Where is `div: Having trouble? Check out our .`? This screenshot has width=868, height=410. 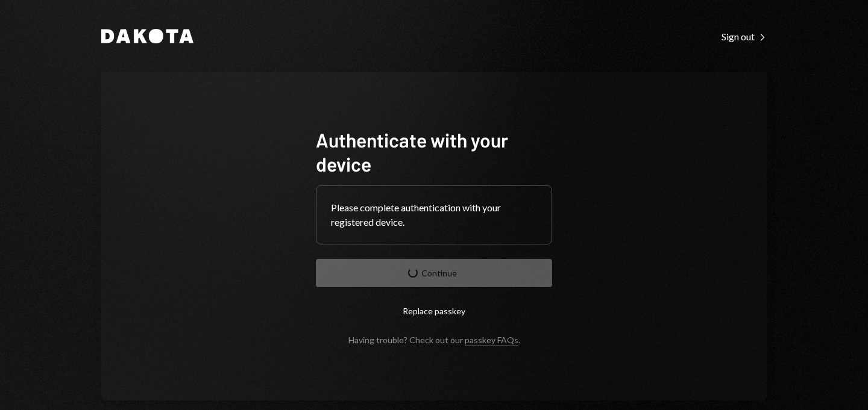 div: Having trouble? Check out our . is located at coordinates (434, 340).